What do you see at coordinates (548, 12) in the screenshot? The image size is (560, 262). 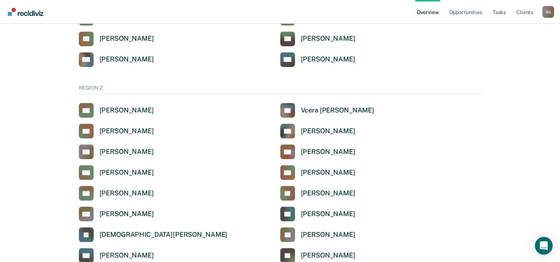 I see `button: Profile dropdown button` at bounding box center [548, 12].